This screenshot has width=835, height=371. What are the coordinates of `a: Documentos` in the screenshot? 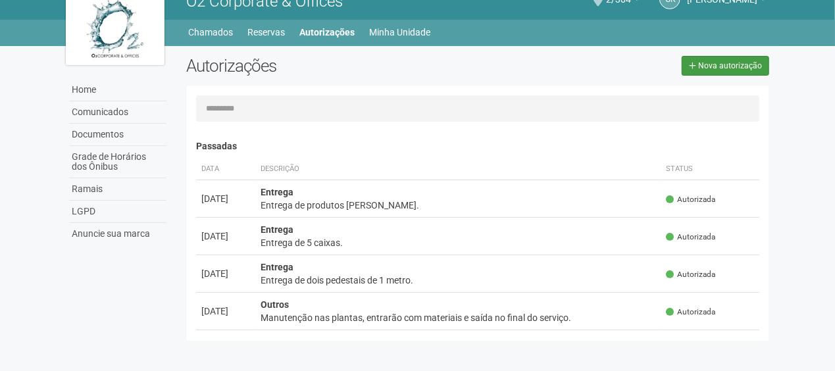 It's located at (118, 135).